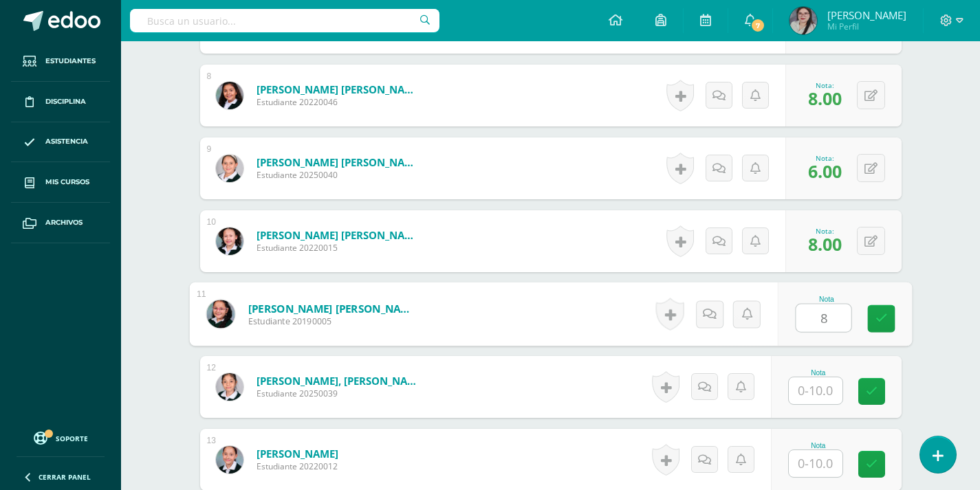 The image size is (980, 490). What do you see at coordinates (339, 174) in the screenshot?
I see `span: Estudiante 20250040` at bounding box center [339, 174].